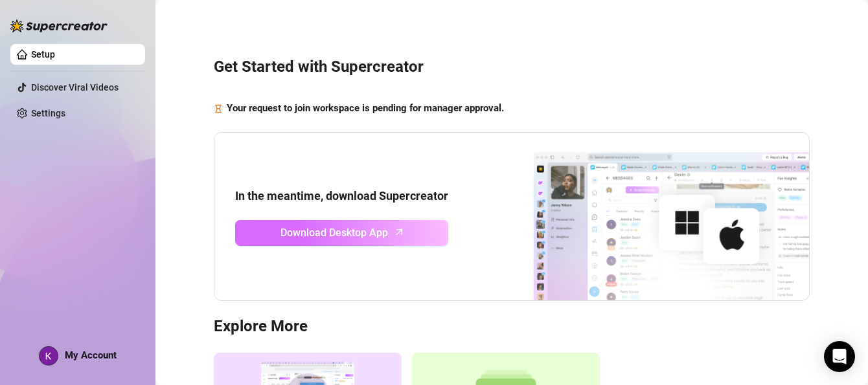  I want to click on h3: Get Started with Supercreator, so click(512, 67).